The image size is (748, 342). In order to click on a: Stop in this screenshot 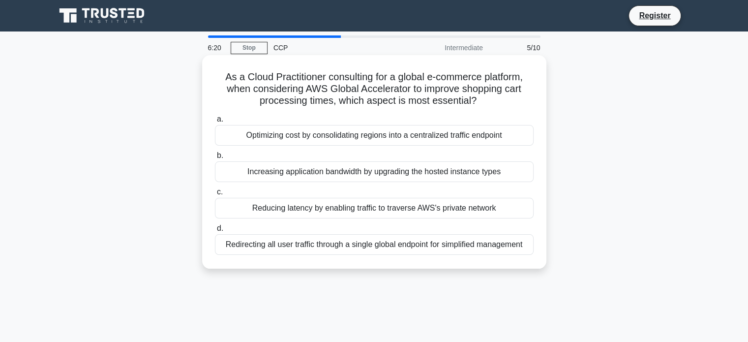, I will do `click(249, 48)`.